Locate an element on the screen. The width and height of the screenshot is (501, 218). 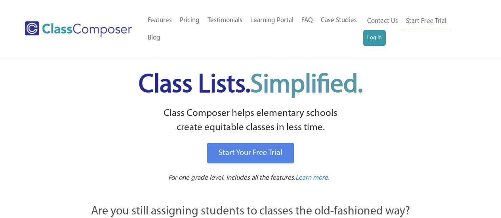
a: Learning Portal is located at coordinates (272, 21).